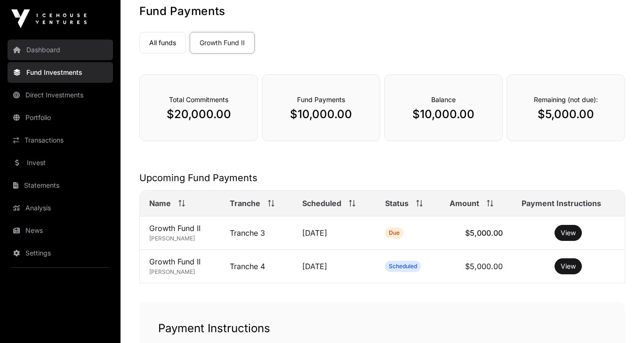  I want to click on h1: Fund Payments, so click(382, 11).